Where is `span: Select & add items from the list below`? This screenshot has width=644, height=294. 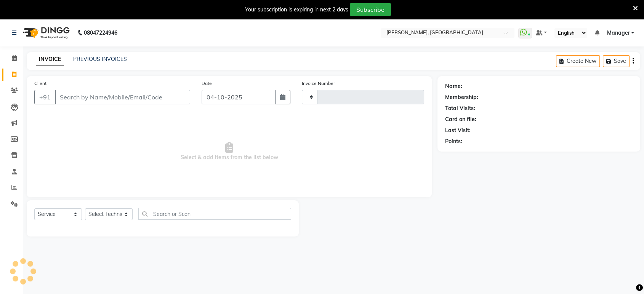 span: Select & add items from the list below is located at coordinates (229, 152).